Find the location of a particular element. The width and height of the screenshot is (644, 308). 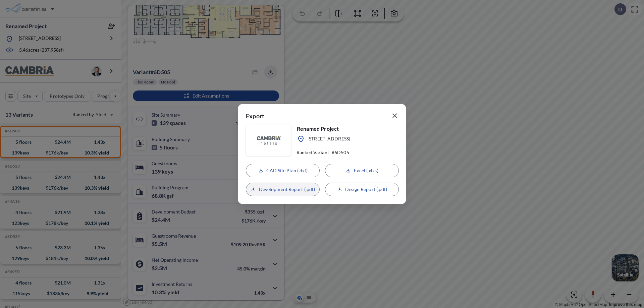

p: Ranked Variant is located at coordinates (313, 153).